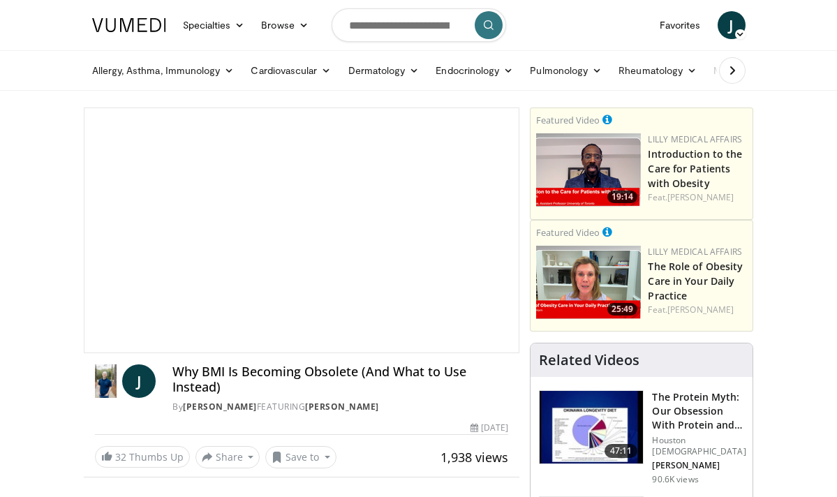  Describe the element at coordinates (419, 25) in the screenshot. I see `input: Search topics, interventions` at that location.